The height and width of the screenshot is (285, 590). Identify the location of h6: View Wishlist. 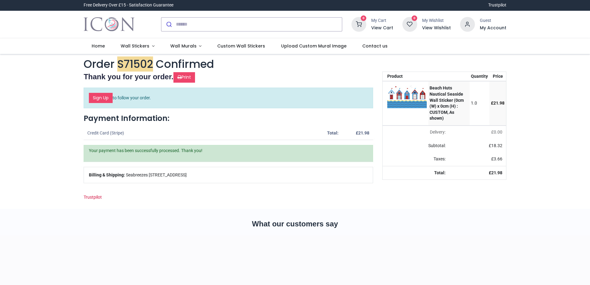
(436, 28).